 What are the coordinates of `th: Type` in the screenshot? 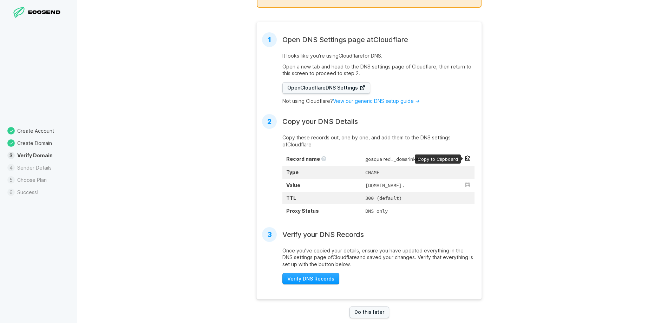 It's located at (322, 172).